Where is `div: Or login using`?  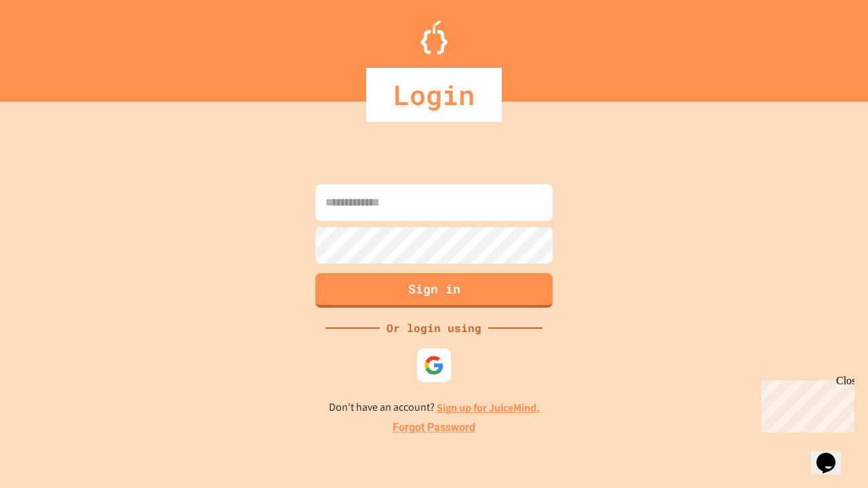
div: Or login using is located at coordinates (434, 328).